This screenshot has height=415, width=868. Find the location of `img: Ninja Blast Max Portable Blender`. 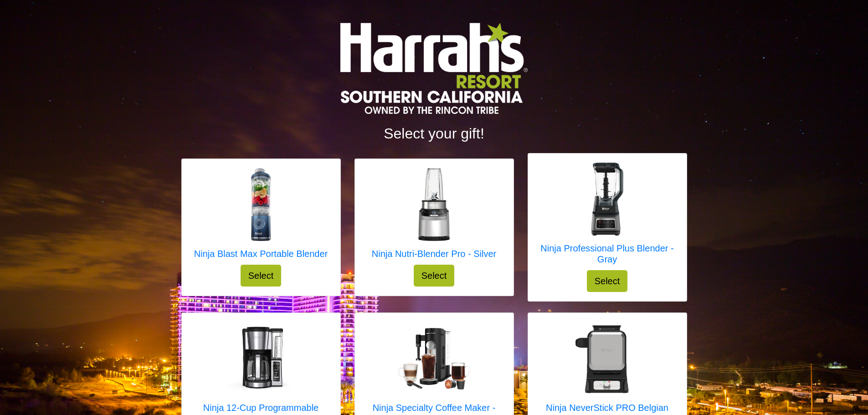

img: Ninja Blast Max Portable Blender is located at coordinates (260, 205).